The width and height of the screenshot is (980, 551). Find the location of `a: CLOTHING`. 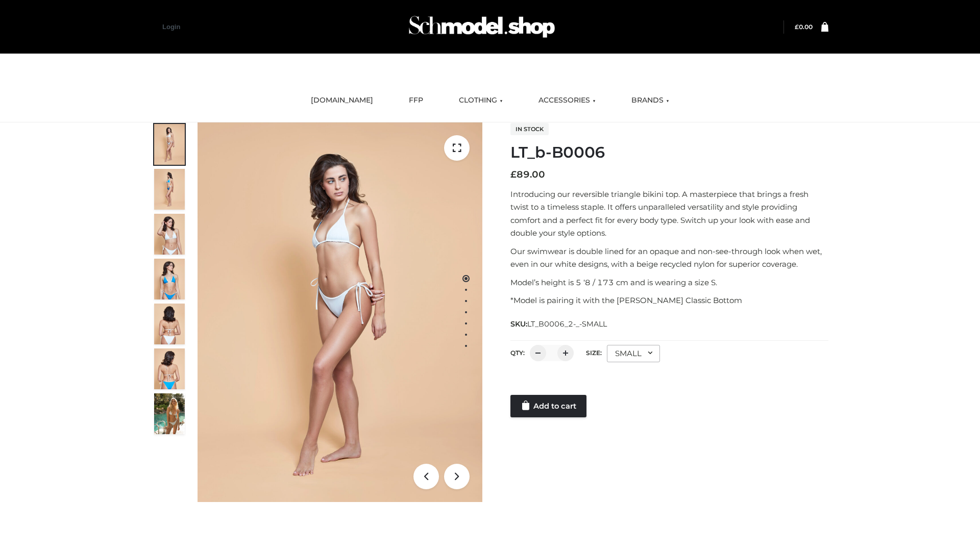

a: CLOTHING is located at coordinates (480, 100).